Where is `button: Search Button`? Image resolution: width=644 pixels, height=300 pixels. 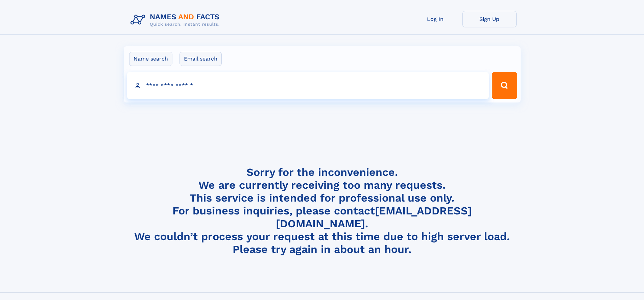 button: Search Button is located at coordinates (504, 86).